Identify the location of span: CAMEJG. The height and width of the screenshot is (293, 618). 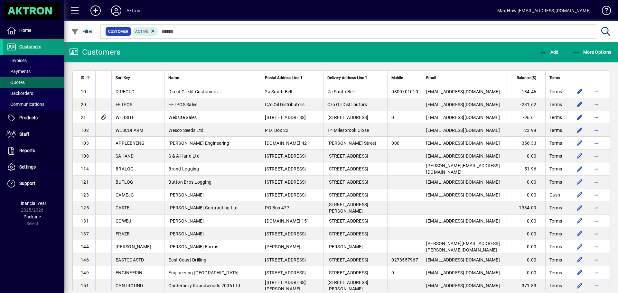
(125, 195).